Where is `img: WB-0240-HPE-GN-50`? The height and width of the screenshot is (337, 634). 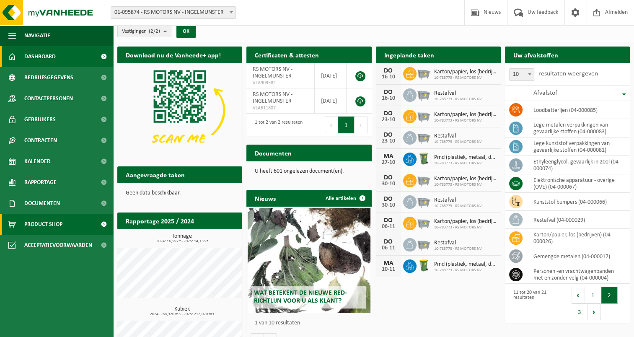
img: WB-0240-HPE-GN-50 is located at coordinates (424, 158).